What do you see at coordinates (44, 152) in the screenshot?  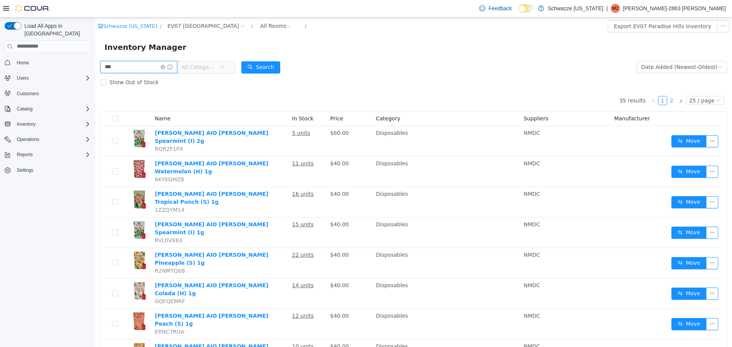 I see `img: EDW AIO Rosin Watermelon (H) 1g hero shot` at bounding box center [44, 152].